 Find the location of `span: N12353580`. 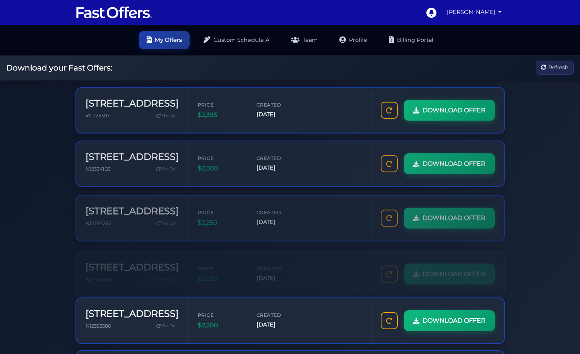

span: N12353580 is located at coordinates (98, 325).